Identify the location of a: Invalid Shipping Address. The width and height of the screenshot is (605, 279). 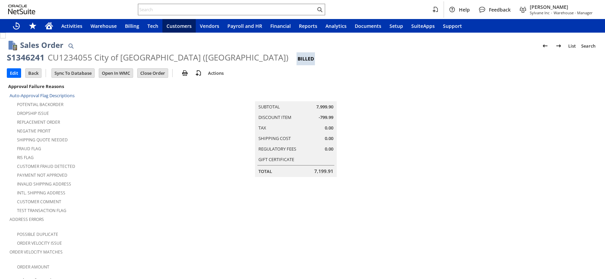
(44, 184).